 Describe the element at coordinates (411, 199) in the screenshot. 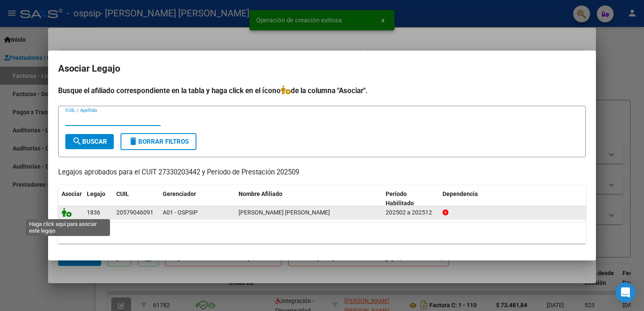

I see `datatable-header-cell: Periodo Habilitado` at that location.